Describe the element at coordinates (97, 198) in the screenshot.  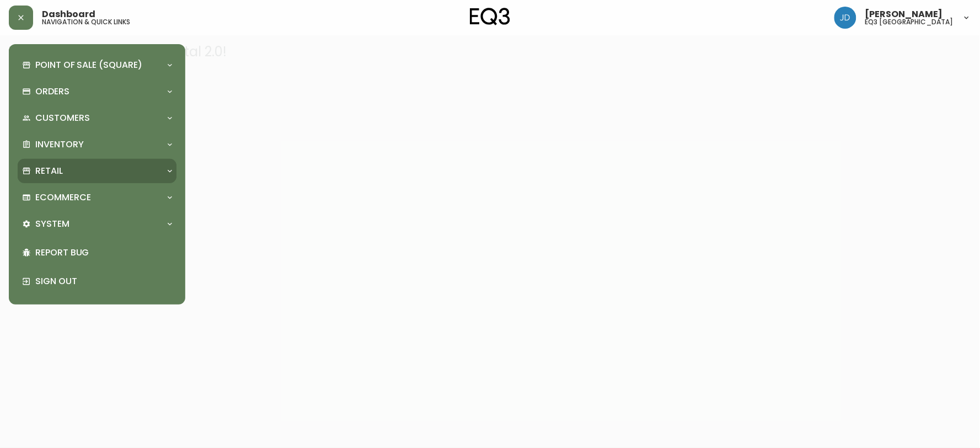
I see `div: Ecommerce` at that location.